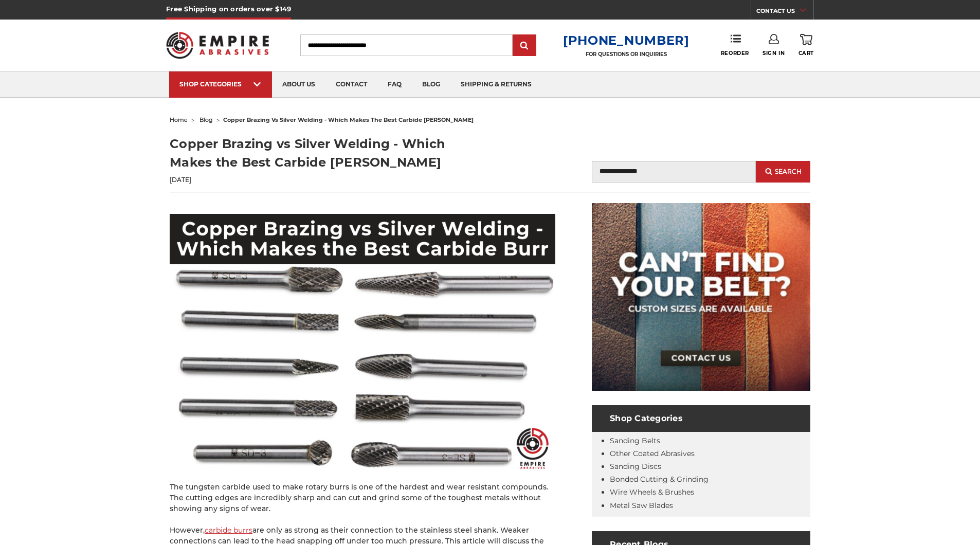  I want to click on a: Reorder, so click(734, 44).